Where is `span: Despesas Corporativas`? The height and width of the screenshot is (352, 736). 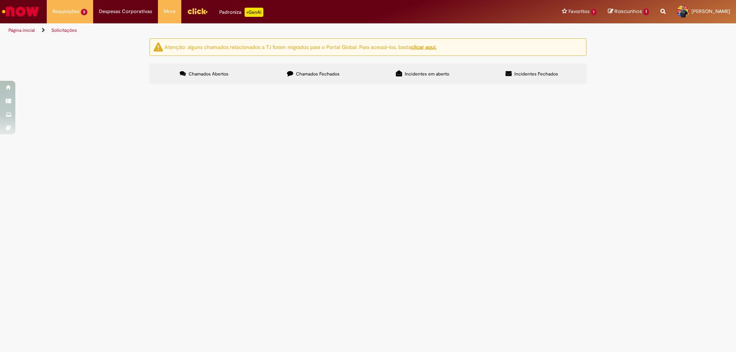 span: Despesas Corporativas is located at coordinates (125, 12).